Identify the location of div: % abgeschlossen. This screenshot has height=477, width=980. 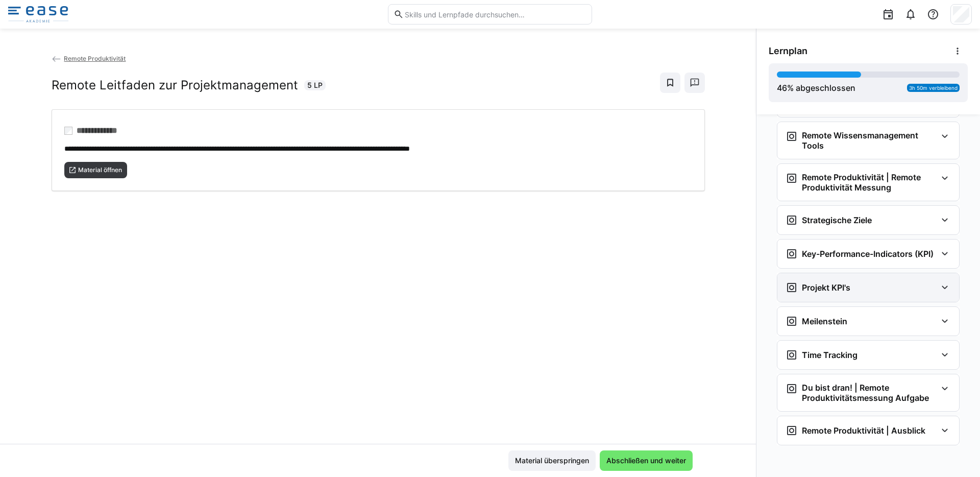
(816, 88).